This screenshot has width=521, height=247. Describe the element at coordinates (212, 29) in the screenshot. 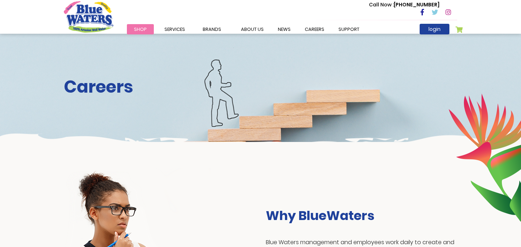

I see `a: Brands` at that location.